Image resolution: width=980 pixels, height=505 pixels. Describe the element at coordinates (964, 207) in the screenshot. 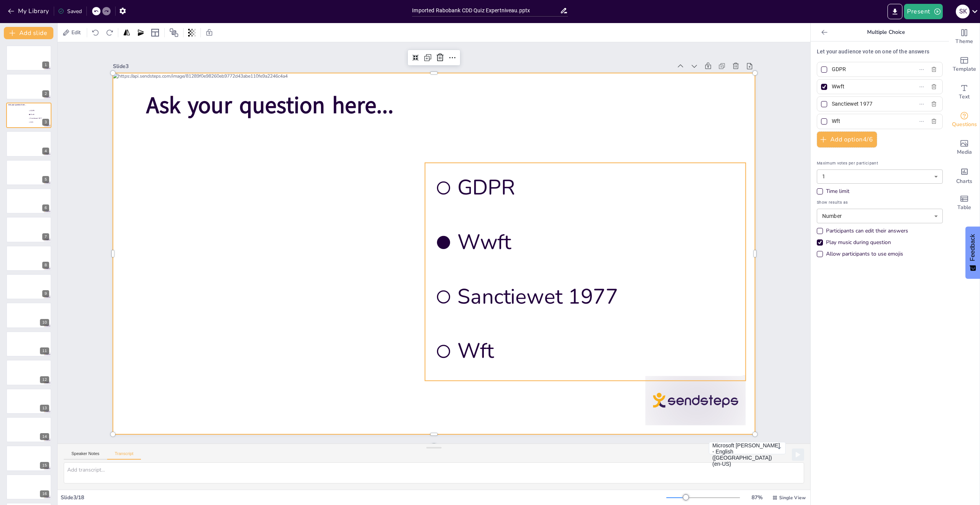

I see `span: Table` at that location.